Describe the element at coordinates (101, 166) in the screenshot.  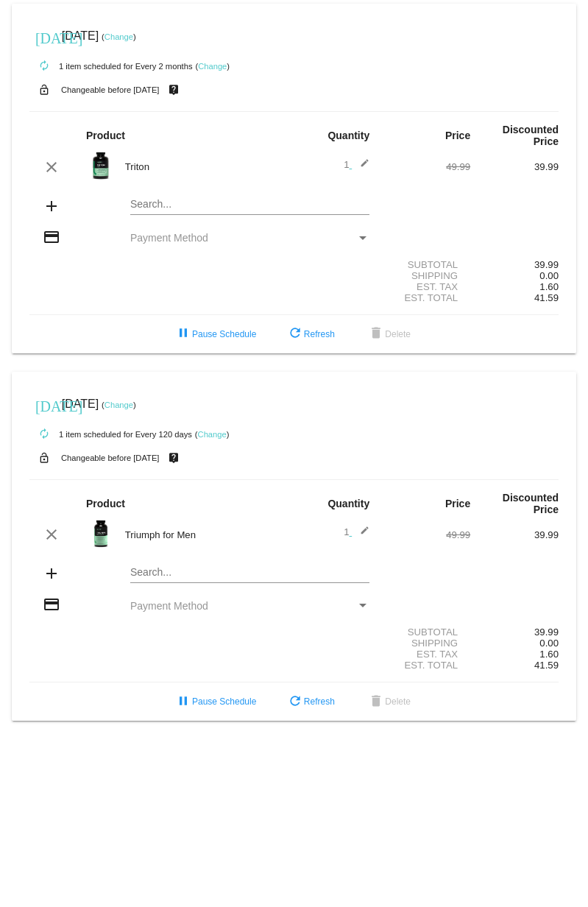
I see `img: Image-1-Carousel-Triton-Transp.png` at that location.